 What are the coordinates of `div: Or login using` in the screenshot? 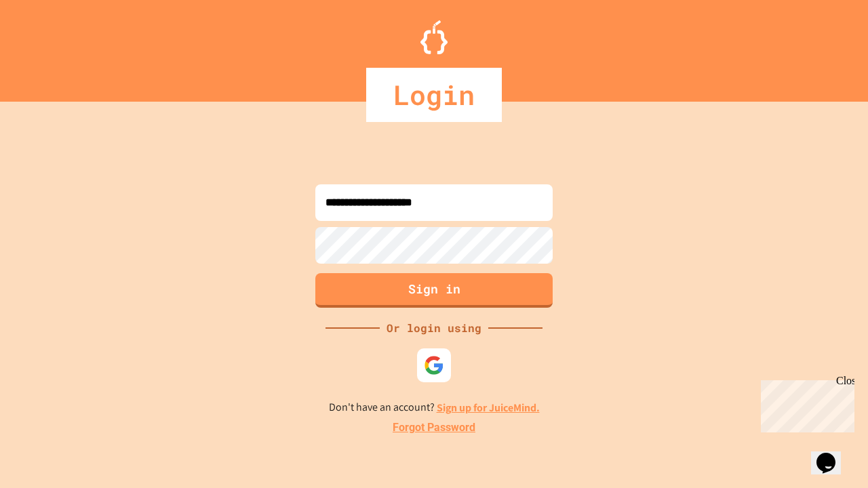 It's located at (434, 328).